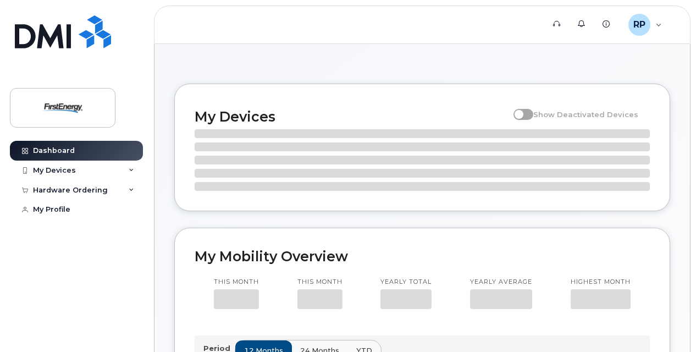  I want to click on p: Highest month, so click(600, 282).